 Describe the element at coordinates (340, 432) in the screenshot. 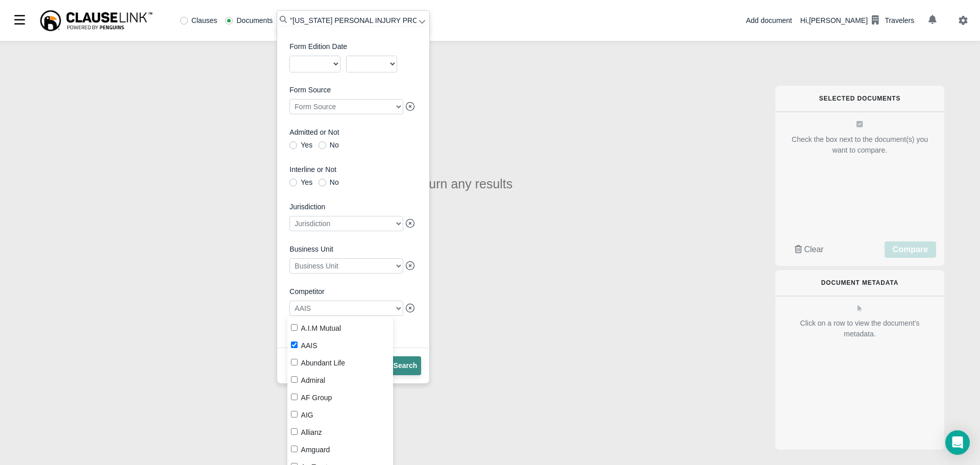

I see `label: Allianz` at that location.